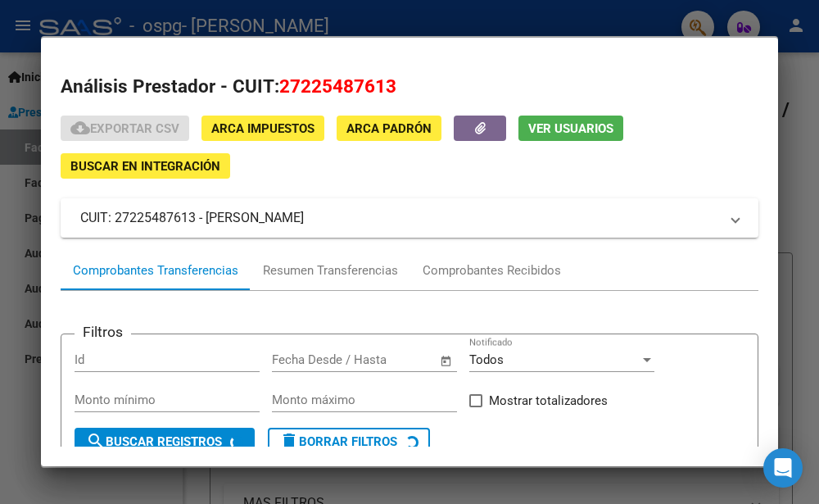  I want to click on div: Comprobantes Transferencias, so click(156, 270).